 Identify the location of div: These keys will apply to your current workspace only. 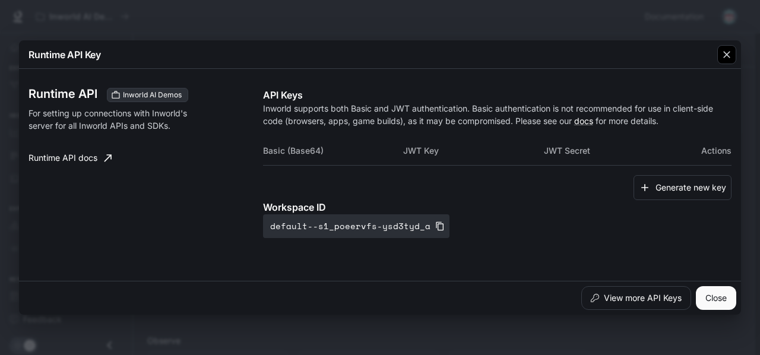
(147, 95).